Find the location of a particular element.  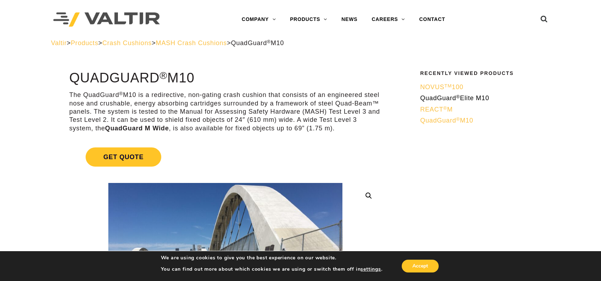

a: REACT®M is located at coordinates (483, 109).